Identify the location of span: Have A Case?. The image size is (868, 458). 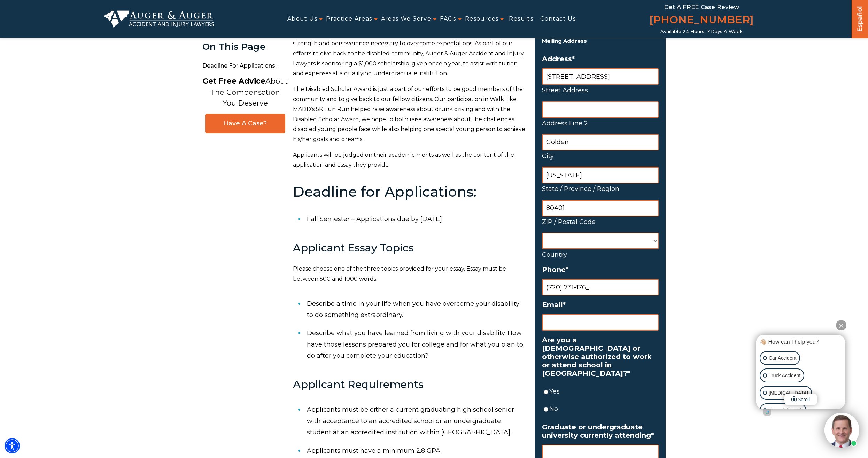
(245, 124).